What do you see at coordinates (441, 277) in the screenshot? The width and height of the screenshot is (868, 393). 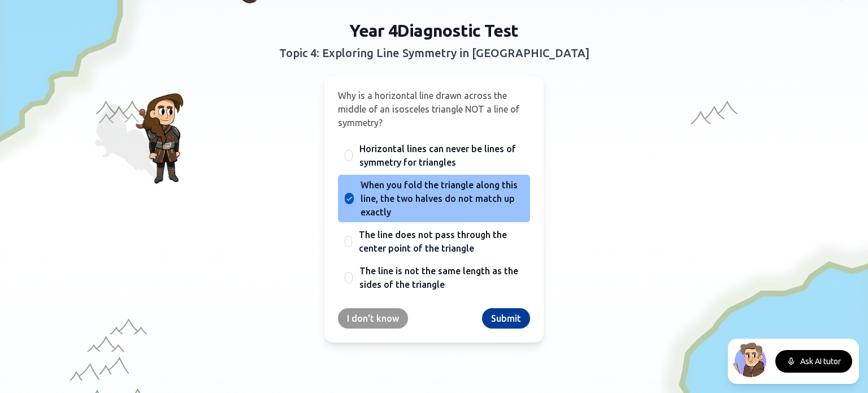 I see `span: The line is not the same length as the sides of the triangle` at bounding box center [441, 277].